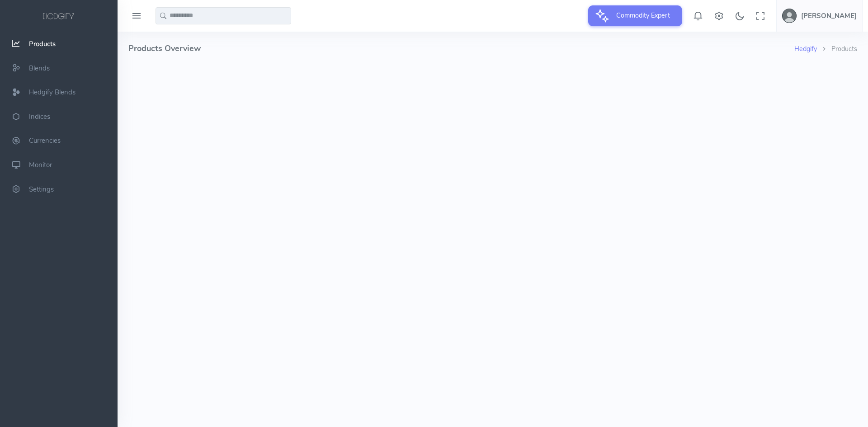  I want to click on a: Commodity Expert, so click(635, 15).